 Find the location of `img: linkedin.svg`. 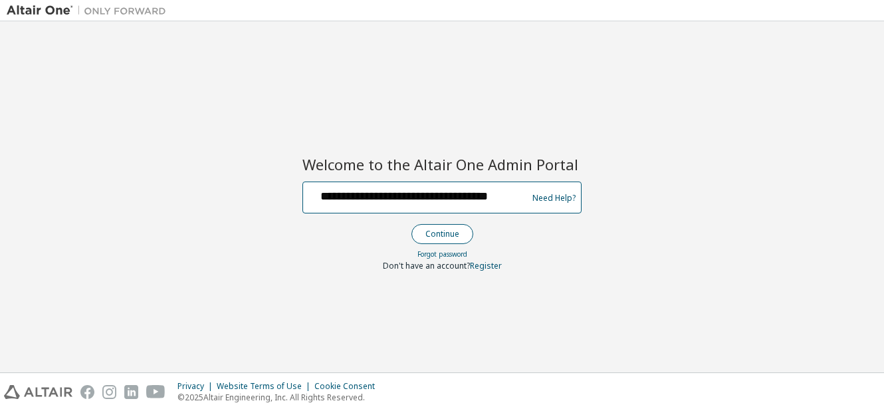

img: linkedin.svg is located at coordinates (131, 392).